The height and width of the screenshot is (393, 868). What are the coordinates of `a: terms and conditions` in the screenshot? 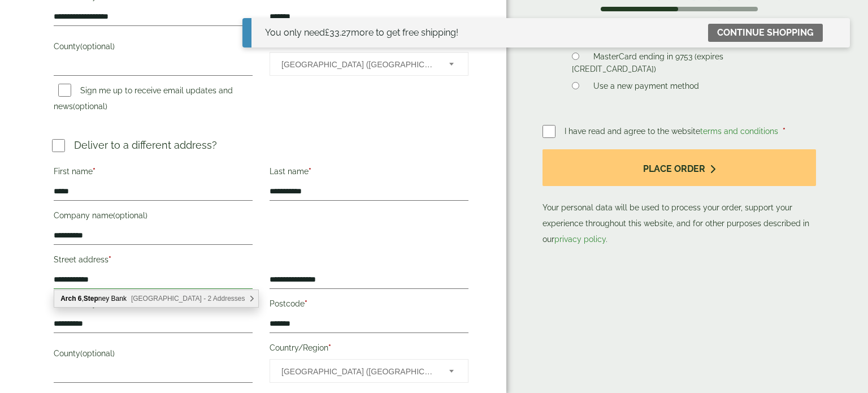 It's located at (739, 131).